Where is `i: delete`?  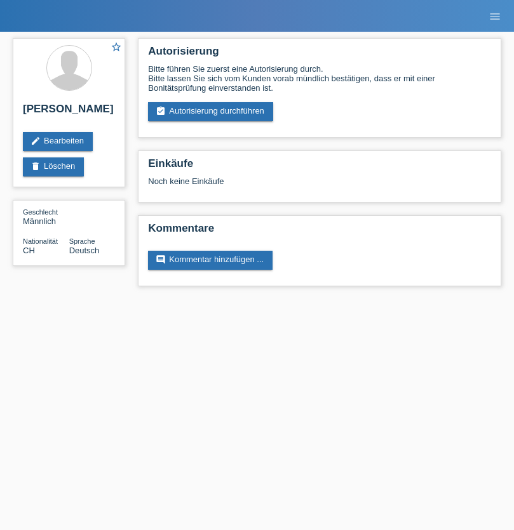
i: delete is located at coordinates (36, 166).